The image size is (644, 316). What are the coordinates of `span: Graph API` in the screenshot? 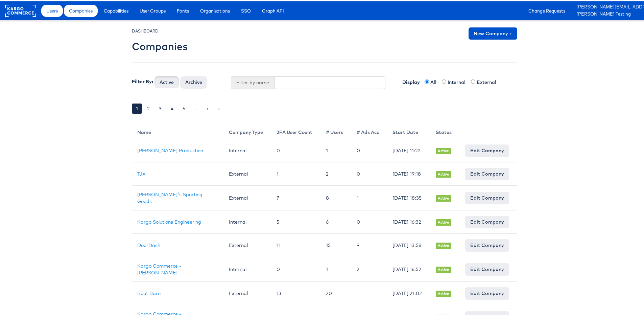 It's located at (273, 9).